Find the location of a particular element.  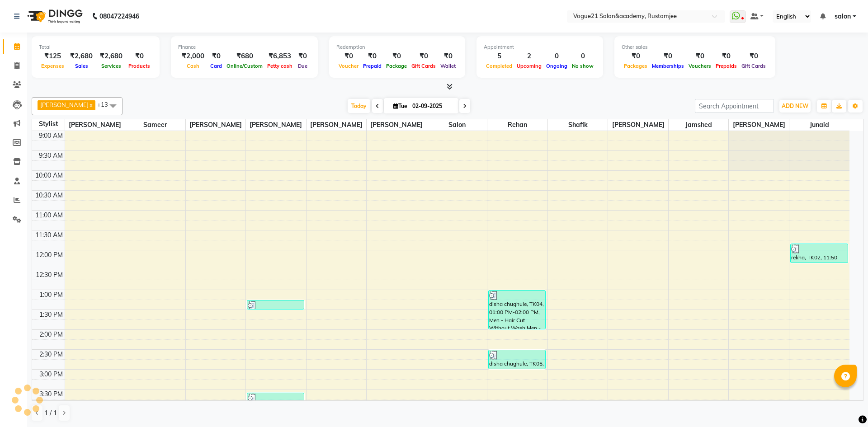

div: 9:00 AM is located at coordinates (51, 136).